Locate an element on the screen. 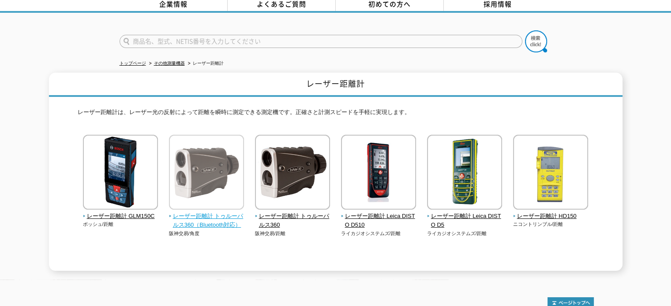 Image resolution: width=671 pixels, height=306 pixels. a: レーザー距離計 トゥルーパルス360（Bluetooth対応） is located at coordinates (206, 217).